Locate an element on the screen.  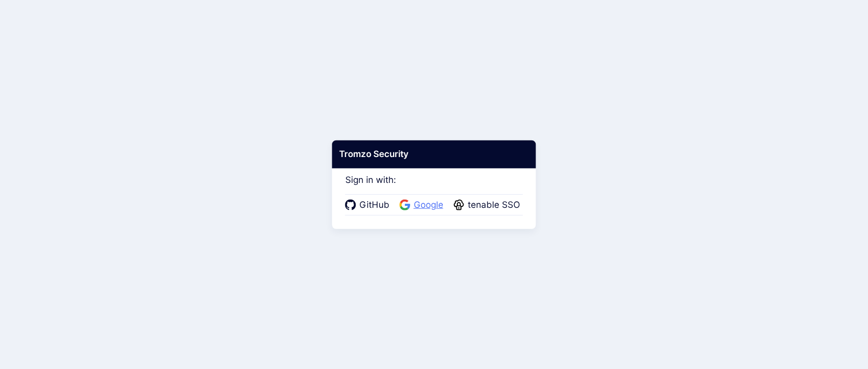
div: Sign in with: is located at coordinates (434, 188).